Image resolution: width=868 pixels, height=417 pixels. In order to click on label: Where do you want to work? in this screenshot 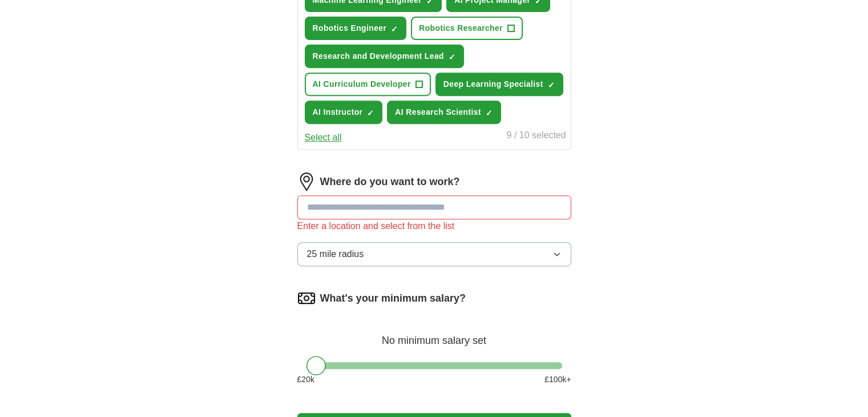, I will do `click(390, 182)`.